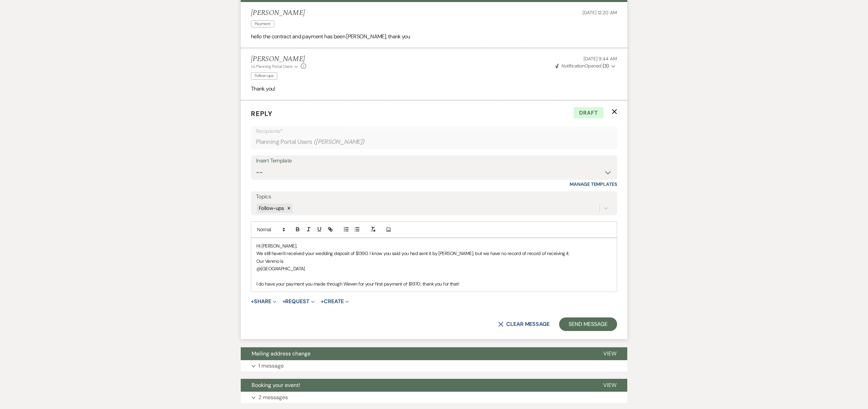 This screenshot has width=868, height=409. Describe the element at coordinates (586, 66) in the screenshot. I see `button: NotificationOpened (3)` at that location.